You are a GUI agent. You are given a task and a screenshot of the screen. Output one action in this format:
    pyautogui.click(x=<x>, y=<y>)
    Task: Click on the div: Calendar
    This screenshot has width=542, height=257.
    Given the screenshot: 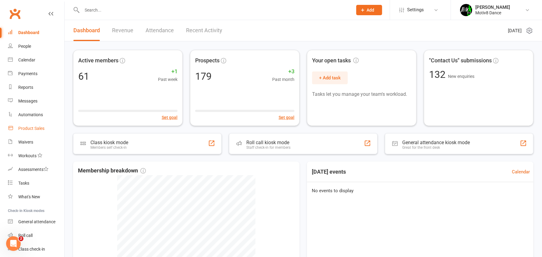 What is the action you would take?
    pyautogui.click(x=27, y=60)
    